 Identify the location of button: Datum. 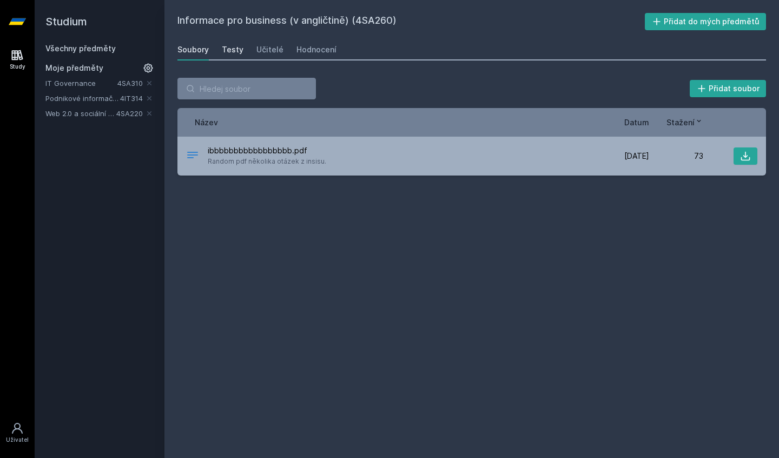
(636, 122).